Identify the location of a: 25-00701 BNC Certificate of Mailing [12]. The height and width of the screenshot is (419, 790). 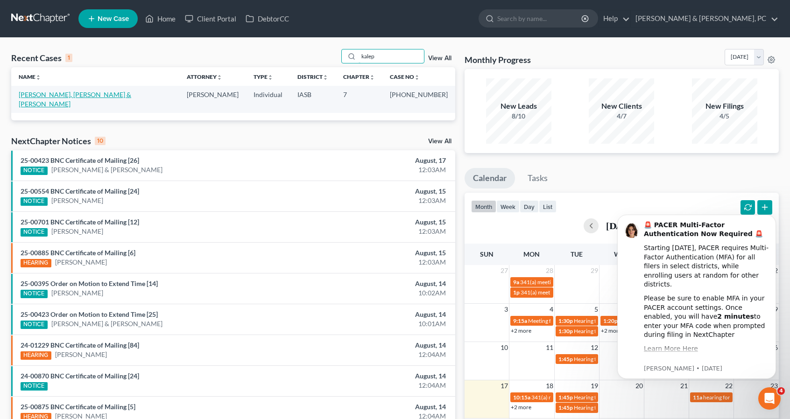
(80, 222).